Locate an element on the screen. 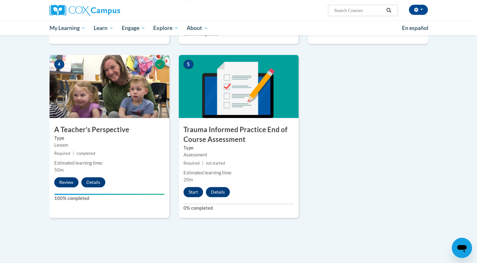  button: Search is located at coordinates (389, 10).